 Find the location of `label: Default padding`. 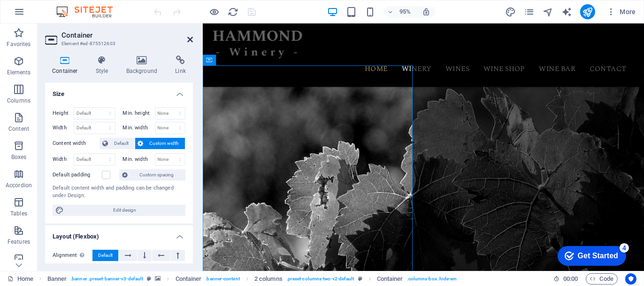

label: Default padding is located at coordinates (77, 175).